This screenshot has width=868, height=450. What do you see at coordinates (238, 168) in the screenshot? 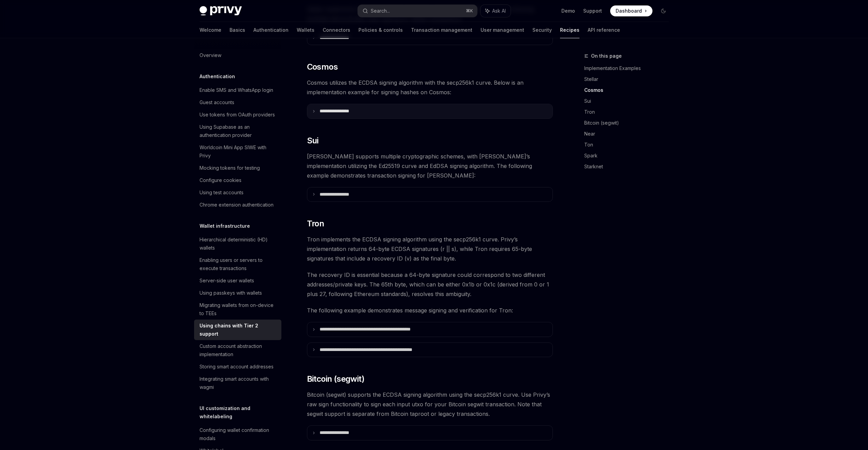
I see `a: Mocking tokens for testing` at bounding box center [238, 168].